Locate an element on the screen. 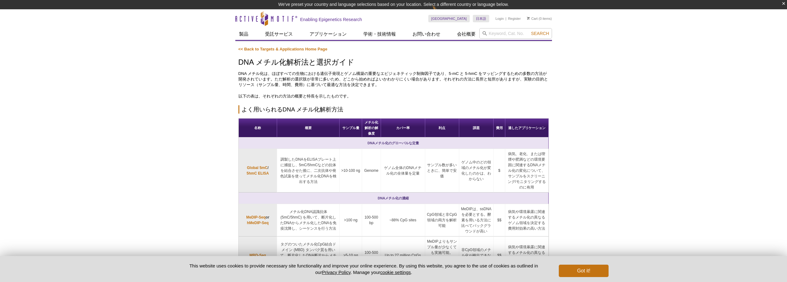  a: お問い合わせ is located at coordinates (427, 34).